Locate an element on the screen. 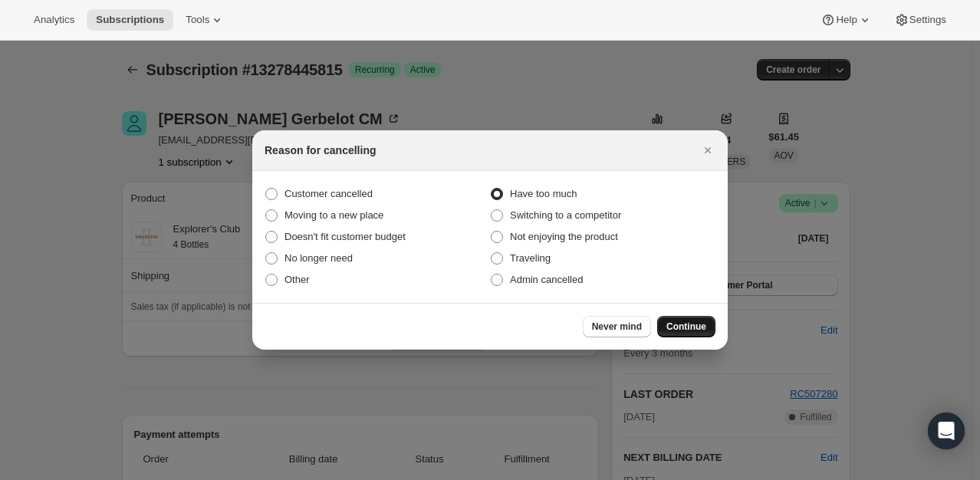 The image size is (980, 480). span: Traveling is located at coordinates (530, 257).